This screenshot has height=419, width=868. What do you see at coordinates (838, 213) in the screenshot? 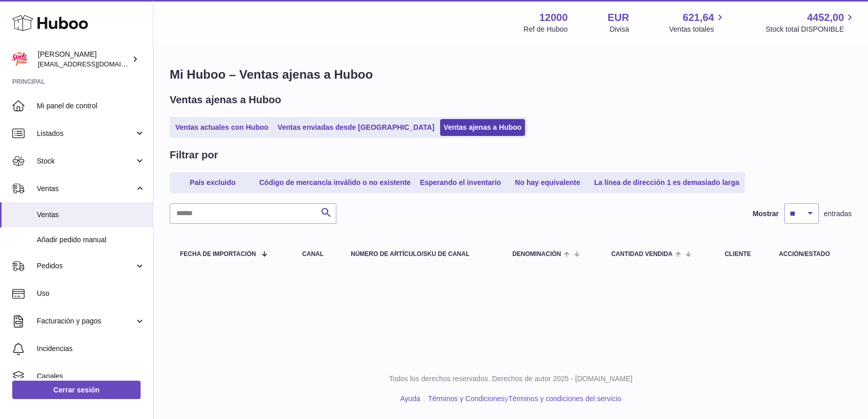
I see `span: entradas` at bounding box center [838, 213].